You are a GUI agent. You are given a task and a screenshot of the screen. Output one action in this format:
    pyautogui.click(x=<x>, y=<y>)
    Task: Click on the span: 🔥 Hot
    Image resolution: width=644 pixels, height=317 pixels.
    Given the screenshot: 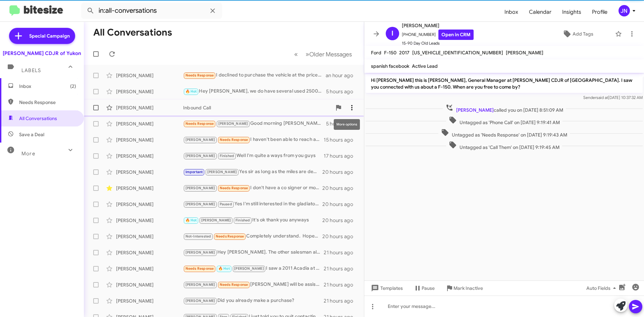 What is the action you would take?
    pyautogui.click(x=191, y=91)
    